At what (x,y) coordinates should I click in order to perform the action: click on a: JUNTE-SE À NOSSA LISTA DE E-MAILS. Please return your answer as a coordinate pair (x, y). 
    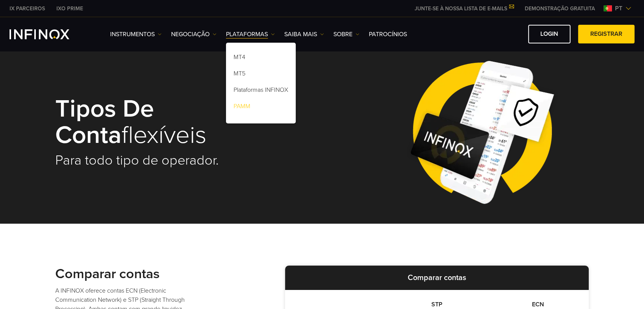
    Looking at the image, I should click on (464, 9).